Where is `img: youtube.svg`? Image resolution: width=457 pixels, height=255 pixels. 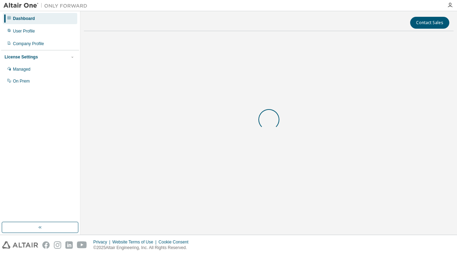
img: youtube.svg is located at coordinates (82, 245).